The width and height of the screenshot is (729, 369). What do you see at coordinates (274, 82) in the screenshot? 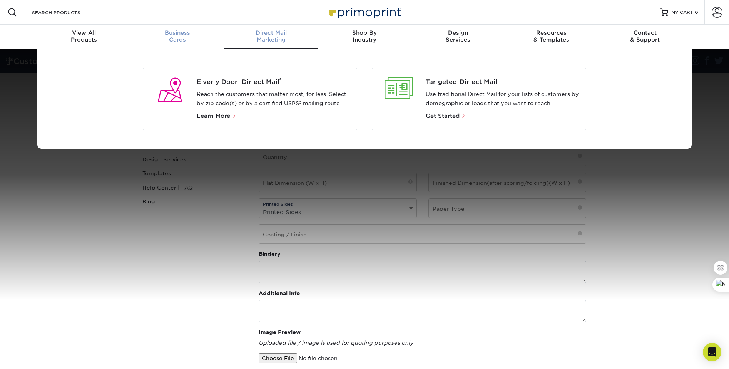
I see `span: Every Door Direct Mail` at bounding box center [274, 82].